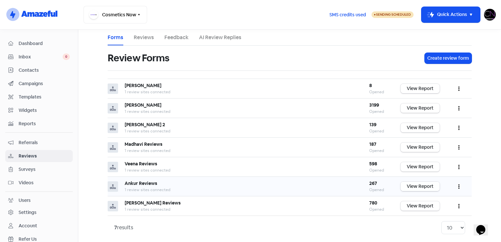 This screenshot has height=242, width=501. What do you see at coordinates (348, 14) in the screenshot?
I see `a: SMS credits used` at bounding box center [348, 14].